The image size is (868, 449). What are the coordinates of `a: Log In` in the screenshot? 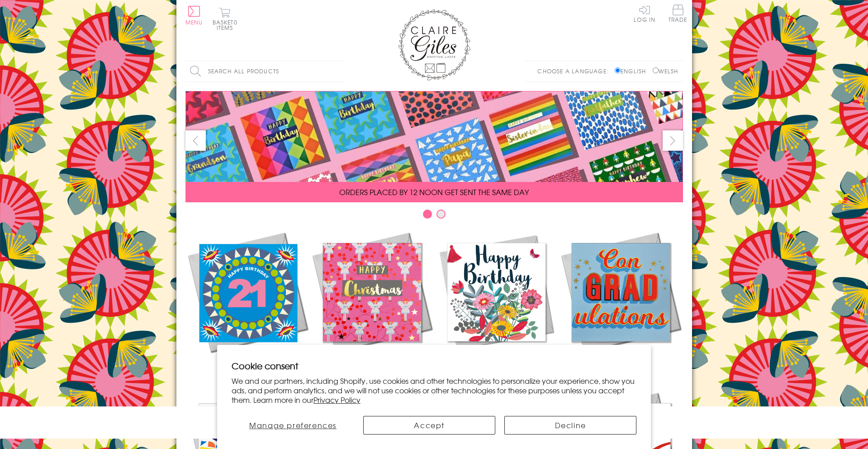 It's located at (645, 13).